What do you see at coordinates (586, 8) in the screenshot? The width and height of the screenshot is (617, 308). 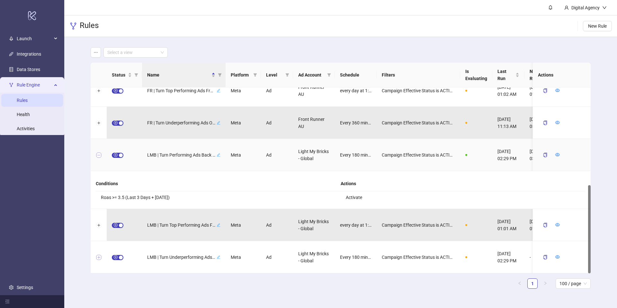 I see `div: Digital Agency` at bounding box center [586, 8].